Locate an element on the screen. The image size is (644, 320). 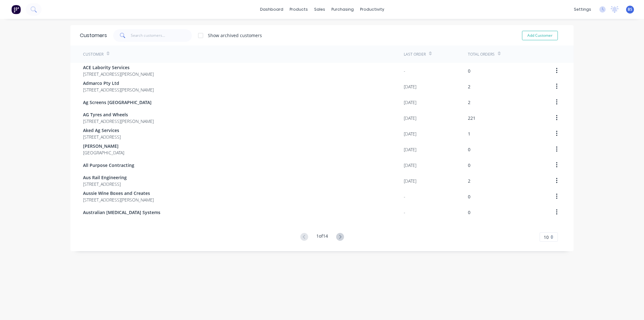
div: Last Order is located at coordinates (415, 54).